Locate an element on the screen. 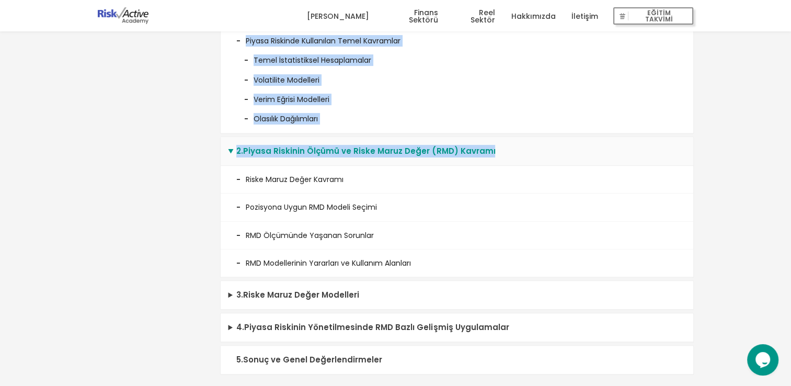  li: RMD Ölçümünde Yaşanan Sorunlar is located at coordinates (457, 235).